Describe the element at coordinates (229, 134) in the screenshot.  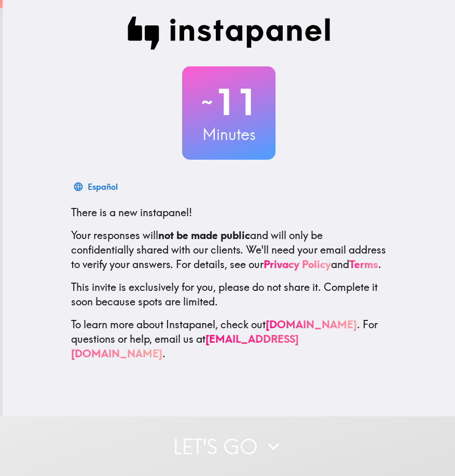
I see `h3: Minutes` at that location.